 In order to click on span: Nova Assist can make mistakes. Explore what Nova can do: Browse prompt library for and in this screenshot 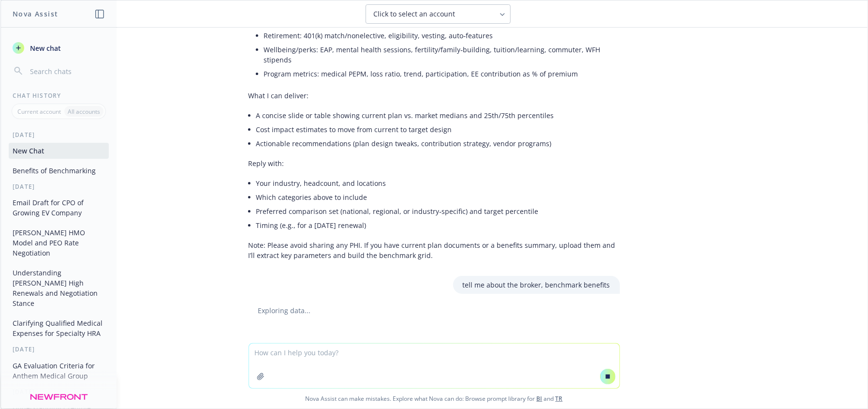, I will do `click(434, 398)`.